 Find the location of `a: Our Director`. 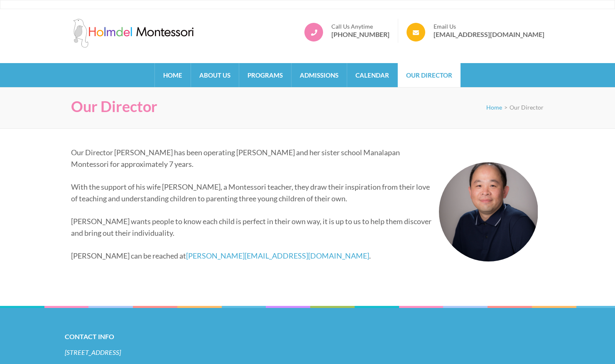

a: Our Director is located at coordinates (429, 75).